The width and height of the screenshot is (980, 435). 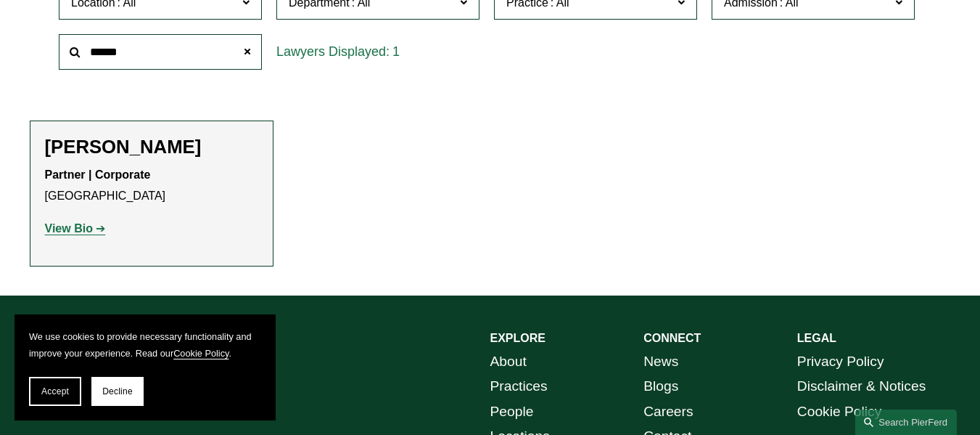 What do you see at coordinates (661, 386) in the screenshot?
I see `a: Blogs` at bounding box center [661, 386].